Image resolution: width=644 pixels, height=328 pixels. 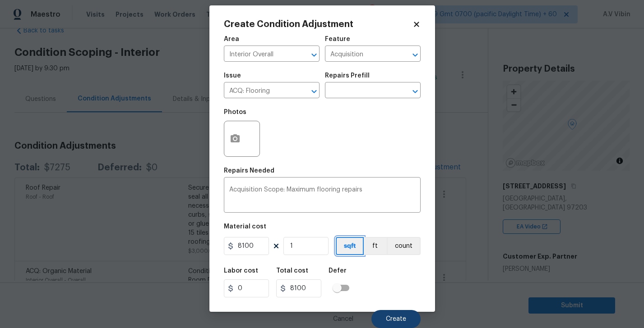 I want to click on h5: Repairs Needed, so click(x=249, y=171).